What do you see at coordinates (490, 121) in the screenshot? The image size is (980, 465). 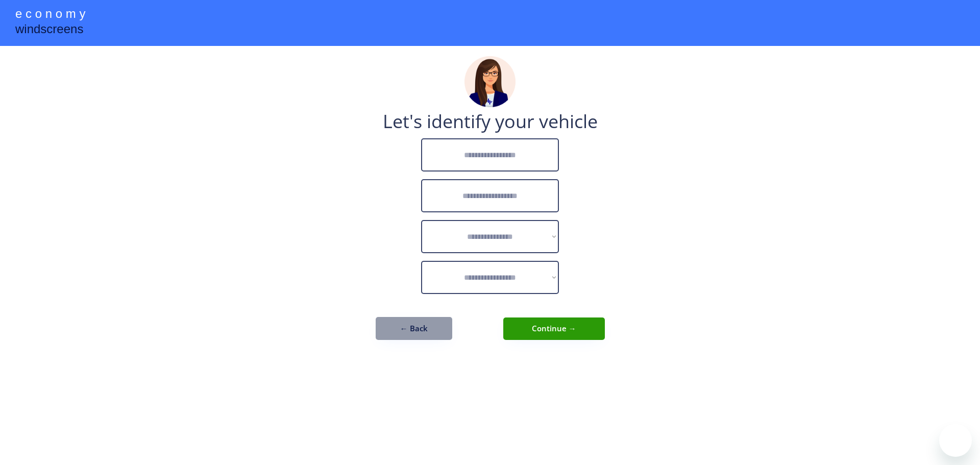 I see `div: Let's identify your vehicle` at bounding box center [490, 121].